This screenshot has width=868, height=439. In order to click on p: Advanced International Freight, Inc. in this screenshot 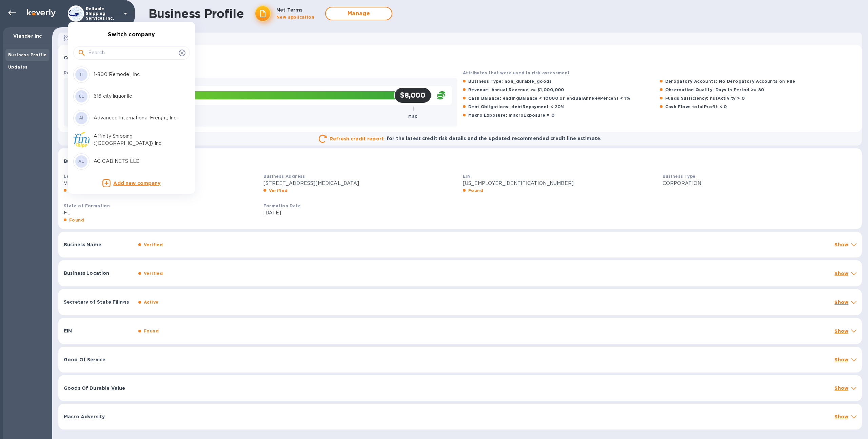, I will do `click(136, 118)`.